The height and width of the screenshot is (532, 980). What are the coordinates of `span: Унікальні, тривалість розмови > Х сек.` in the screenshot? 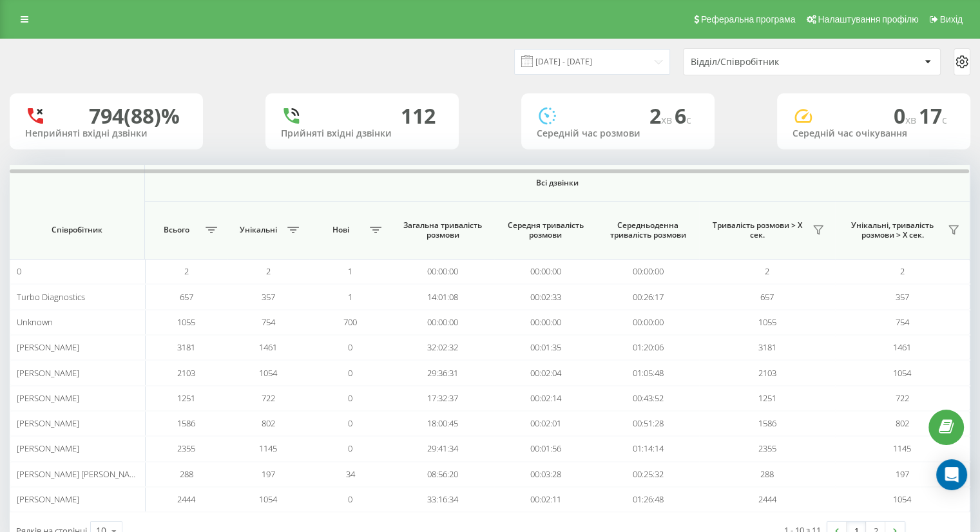 It's located at (892, 230).